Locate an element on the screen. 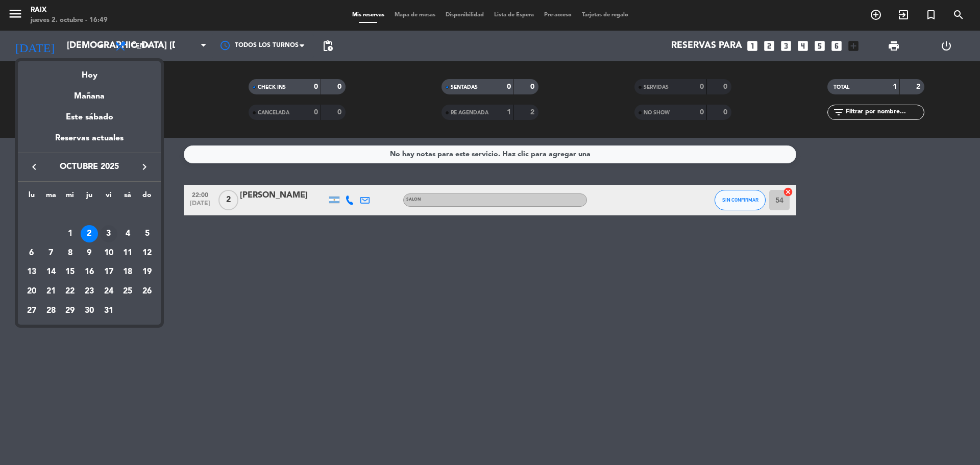 This screenshot has width=980, height=465. div: 7 is located at coordinates (51, 253).